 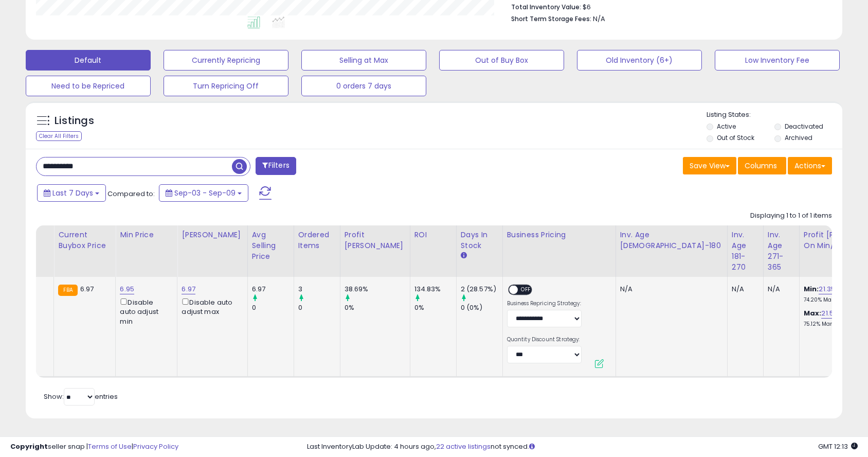 I want to click on label: Business Repricing Strategy:, so click(x=544, y=304).